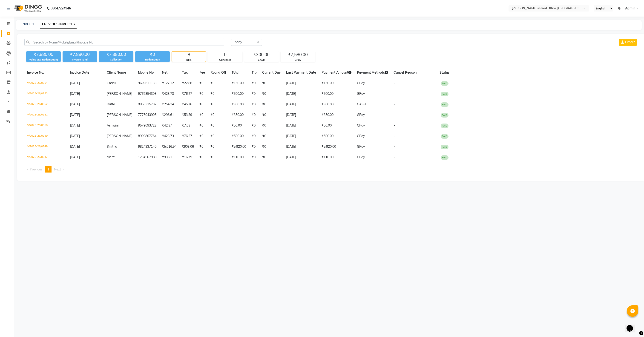 The height and width of the screenshot is (337, 644). Describe the element at coordinates (630, 42) in the screenshot. I see `span: Export` at that location.